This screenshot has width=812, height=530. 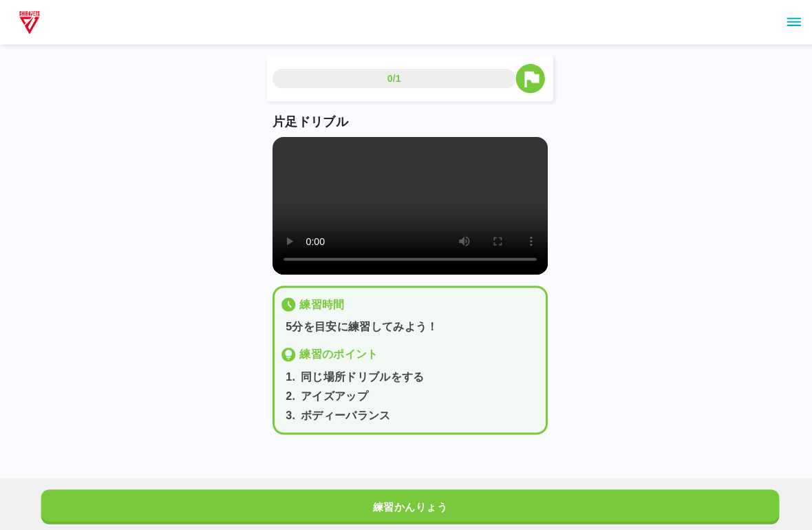 I want to click on p: ボディーバランス, so click(x=342, y=411).